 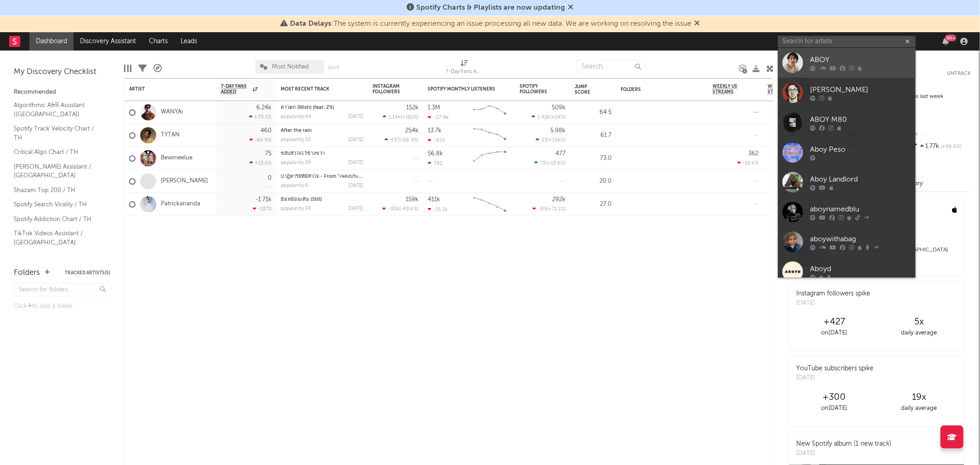 What do you see at coordinates (260, 163) in the screenshot?
I see `div: +13.6 %` at bounding box center [260, 163].